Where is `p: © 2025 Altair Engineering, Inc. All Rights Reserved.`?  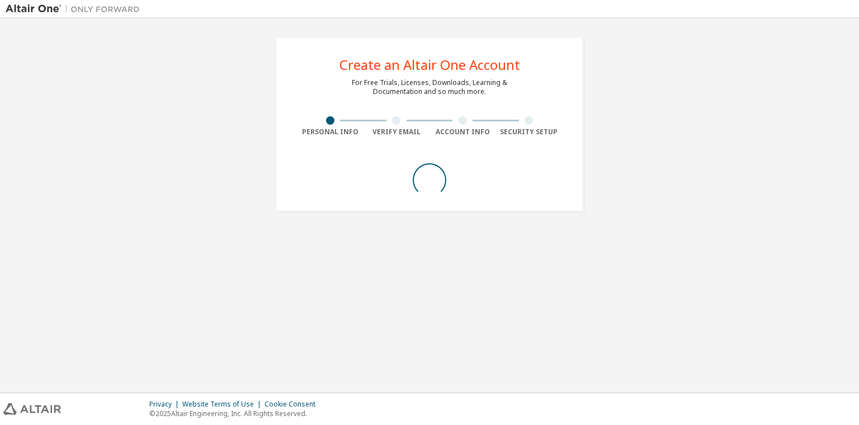 p: © 2025 Altair Engineering, Inc. All Rights Reserved. is located at coordinates (235, 413).